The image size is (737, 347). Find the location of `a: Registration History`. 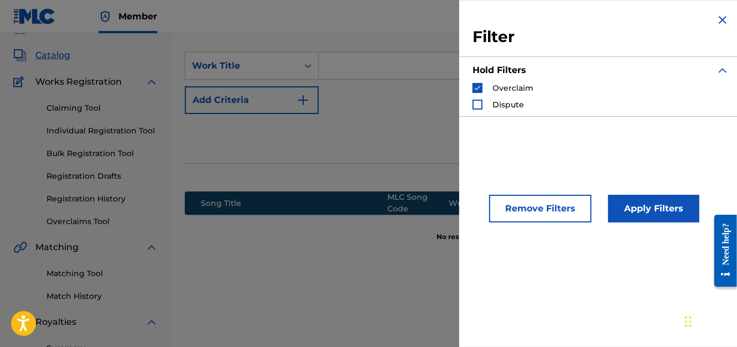

a: Registration History is located at coordinates (102, 199).